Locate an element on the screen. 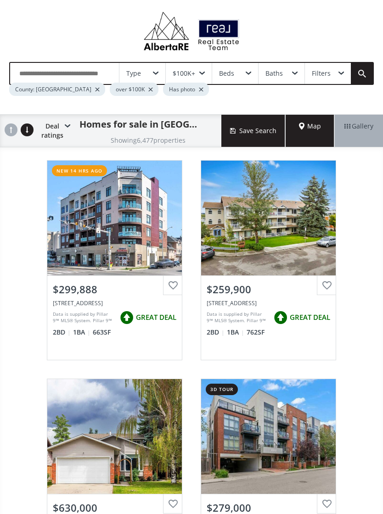  div: $299,888 is located at coordinates (114, 289).